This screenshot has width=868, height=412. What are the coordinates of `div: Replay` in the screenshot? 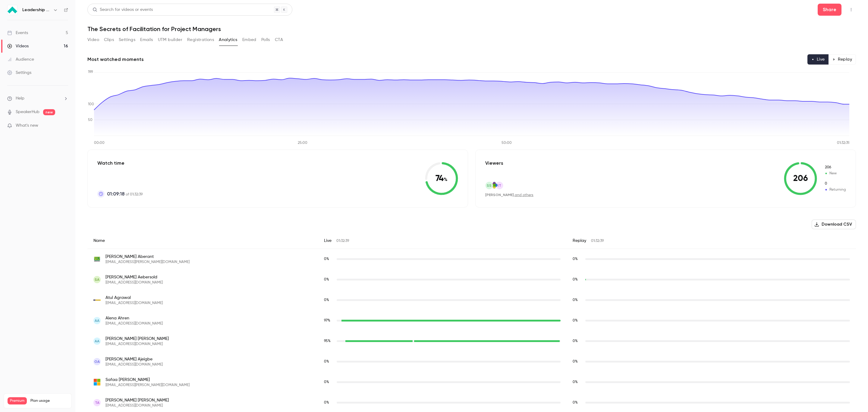 It's located at (712, 240).